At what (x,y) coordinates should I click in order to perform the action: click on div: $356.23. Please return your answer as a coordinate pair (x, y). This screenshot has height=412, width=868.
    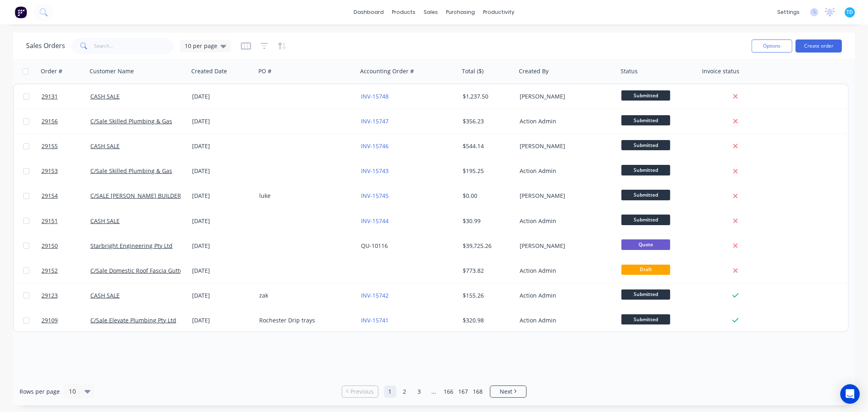
    Looking at the image, I should click on (487, 122).